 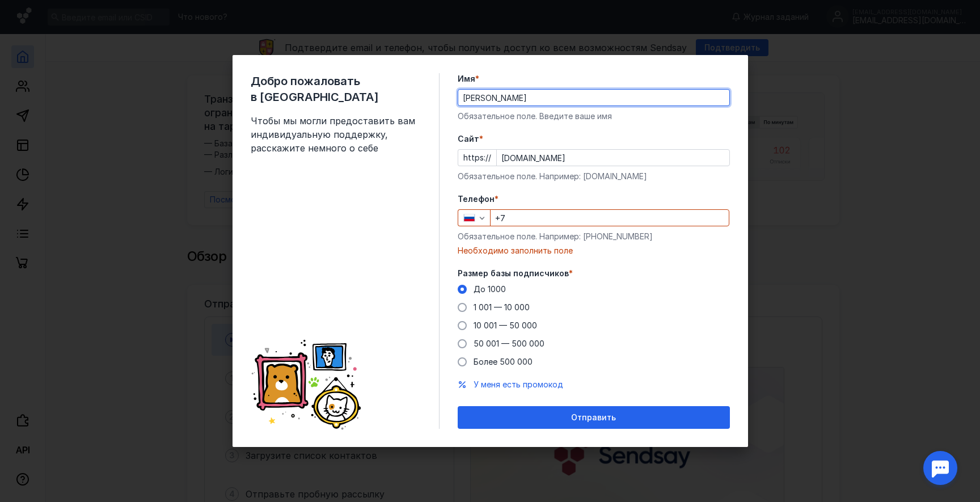 What do you see at coordinates (518, 385) in the screenshot?
I see `button: У меня есть промокод` at bounding box center [518, 385].